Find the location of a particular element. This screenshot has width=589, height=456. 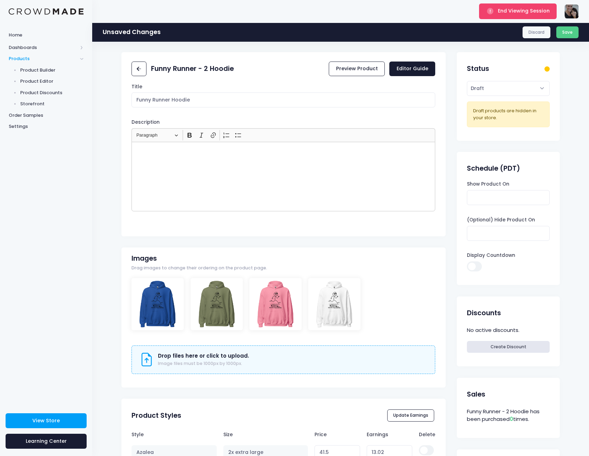

h2: Sales is located at coordinates (476, 394).